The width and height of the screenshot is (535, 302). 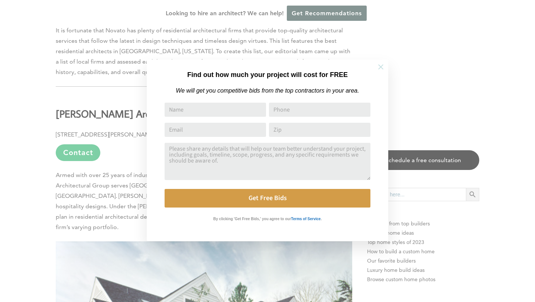 I want to click on input: Name, so click(x=215, y=110).